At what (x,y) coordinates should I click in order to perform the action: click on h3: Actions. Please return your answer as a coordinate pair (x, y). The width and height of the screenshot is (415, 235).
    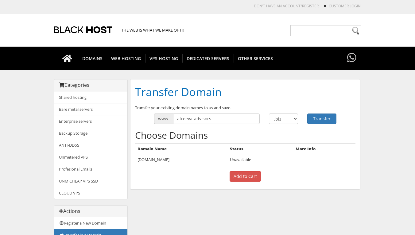
    Looking at the image, I should click on (91, 212).